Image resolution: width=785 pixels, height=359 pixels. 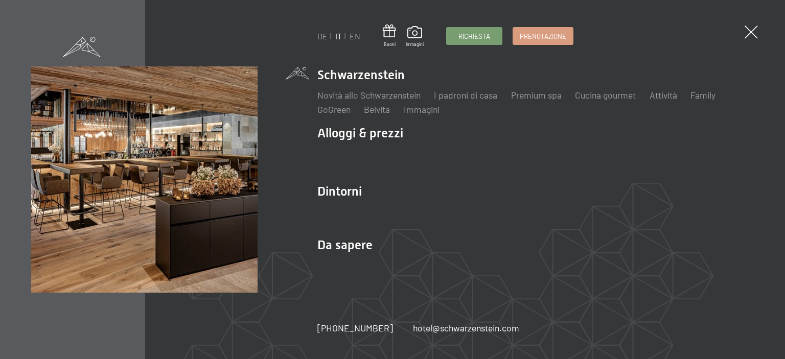 I want to click on a: Novità allo Schwarzenstein, so click(x=369, y=95).